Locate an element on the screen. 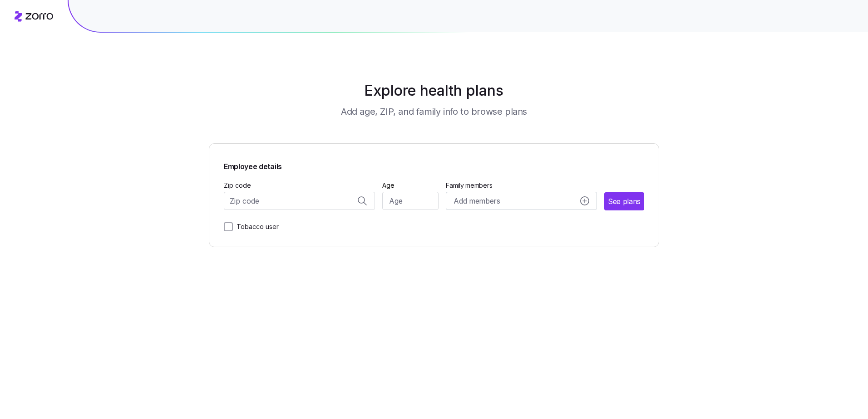 The width and height of the screenshot is (868, 419). label: Age is located at coordinates (388, 185).